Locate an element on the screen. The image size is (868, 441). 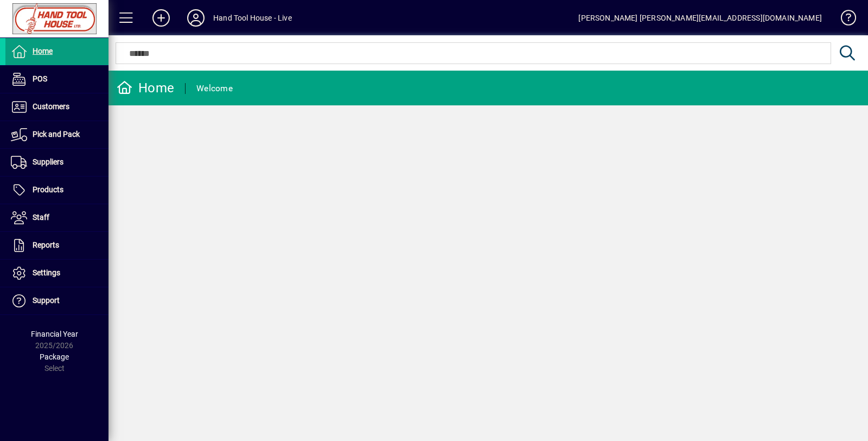
a: Reports is located at coordinates (57, 246).